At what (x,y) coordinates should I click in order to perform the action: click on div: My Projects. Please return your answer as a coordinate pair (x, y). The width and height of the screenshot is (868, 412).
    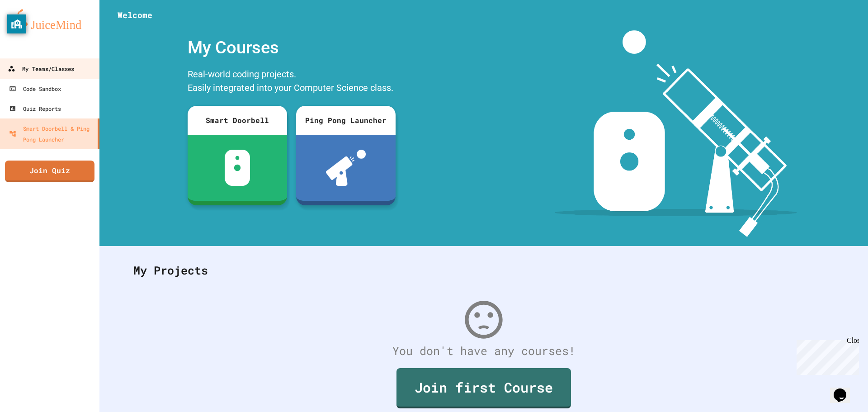
    Looking at the image, I should click on (483, 270).